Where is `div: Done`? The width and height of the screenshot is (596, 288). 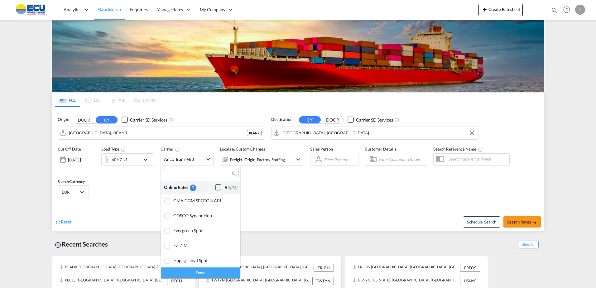 div: Done is located at coordinates (200, 273).